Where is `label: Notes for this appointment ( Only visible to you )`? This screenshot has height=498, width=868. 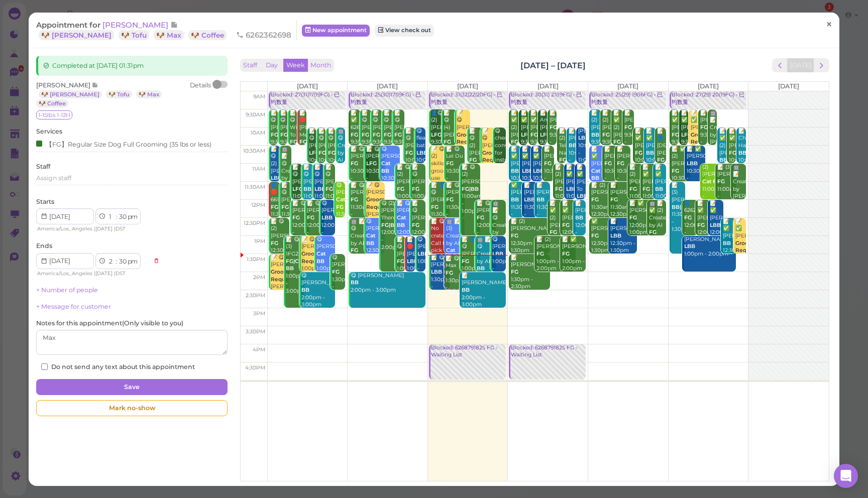
label: Notes for this appointment ( Only visible to you ) is located at coordinates (110, 323).